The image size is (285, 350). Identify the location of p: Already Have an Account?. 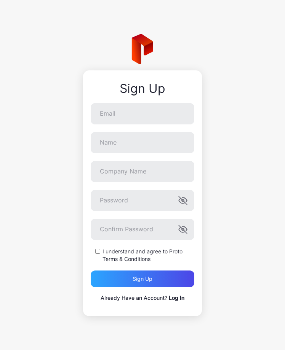
(142, 298).